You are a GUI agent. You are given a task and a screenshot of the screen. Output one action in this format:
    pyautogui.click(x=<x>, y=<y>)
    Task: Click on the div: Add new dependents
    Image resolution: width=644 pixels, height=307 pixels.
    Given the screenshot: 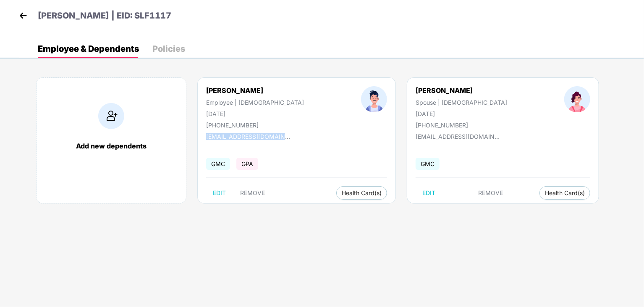 What is the action you would take?
    pyautogui.click(x=111, y=146)
    